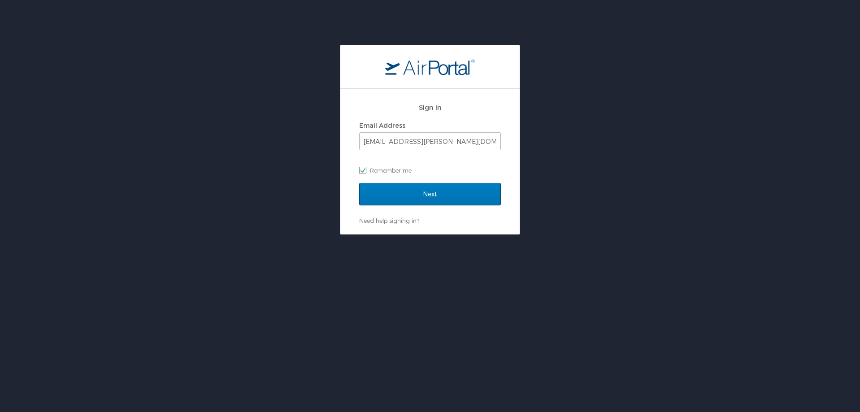 The height and width of the screenshot is (412, 860). What do you see at coordinates (430, 194) in the screenshot?
I see `input: Next` at bounding box center [430, 194].